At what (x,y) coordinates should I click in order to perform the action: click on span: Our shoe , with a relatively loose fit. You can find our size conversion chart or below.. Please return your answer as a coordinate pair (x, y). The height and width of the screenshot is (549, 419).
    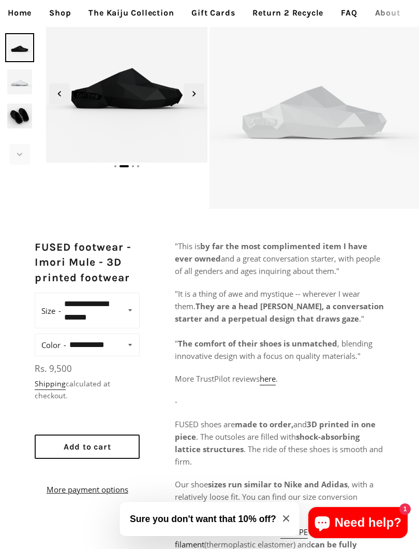
    Looking at the image, I should click on (274, 496).